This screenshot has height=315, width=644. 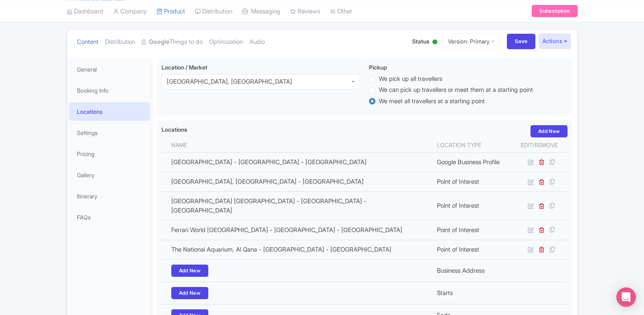 What do you see at coordinates (539, 145) in the screenshot?
I see `th: Edit/Remove` at bounding box center [539, 145].